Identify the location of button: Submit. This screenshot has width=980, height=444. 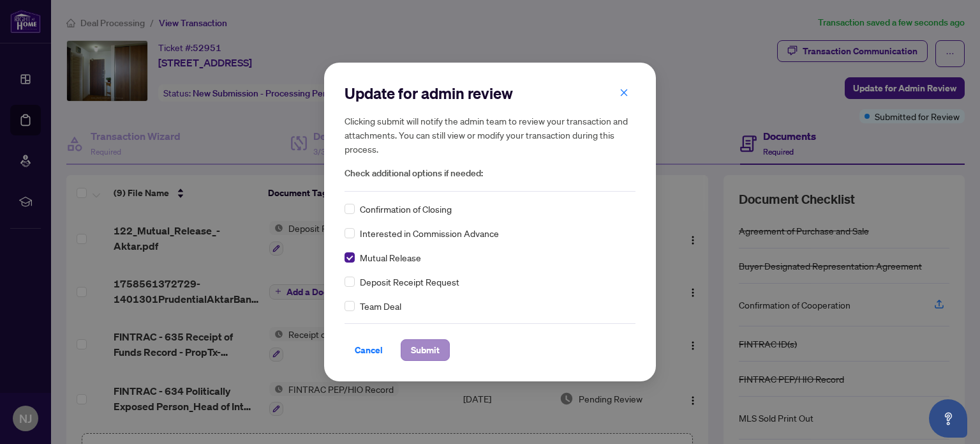
(425, 350).